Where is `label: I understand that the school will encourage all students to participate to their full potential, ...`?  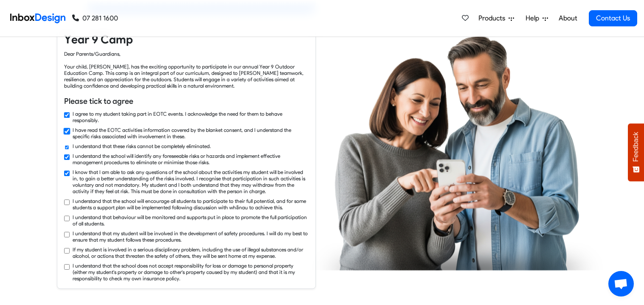
label: I understand that the school will encourage all students to participate to their full potential, ... is located at coordinates (191, 204).